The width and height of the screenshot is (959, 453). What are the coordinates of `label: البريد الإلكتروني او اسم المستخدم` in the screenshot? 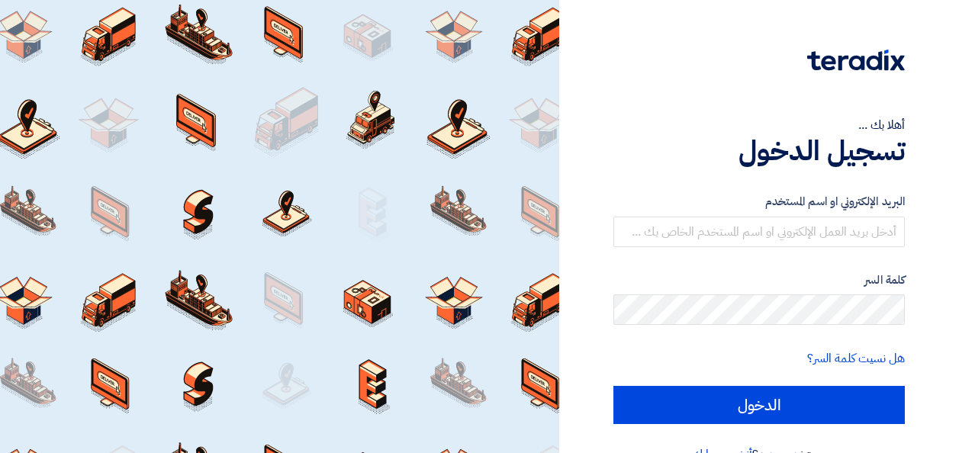 It's located at (759, 201).